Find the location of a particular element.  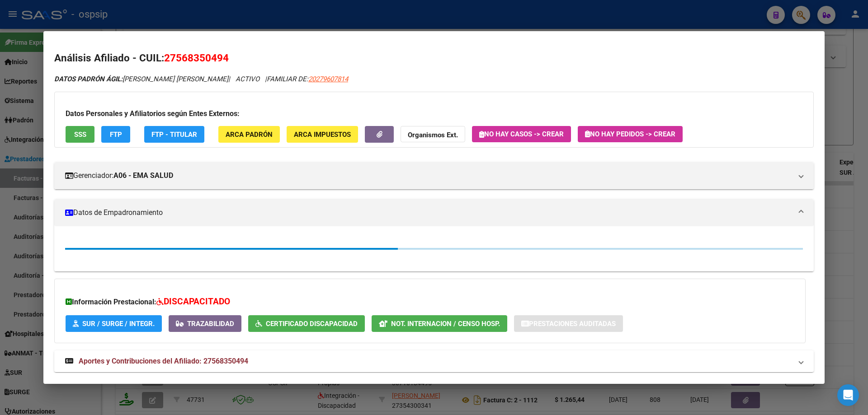

span: SUR / SURGE / INTEGR. is located at coordinates (119, 324).